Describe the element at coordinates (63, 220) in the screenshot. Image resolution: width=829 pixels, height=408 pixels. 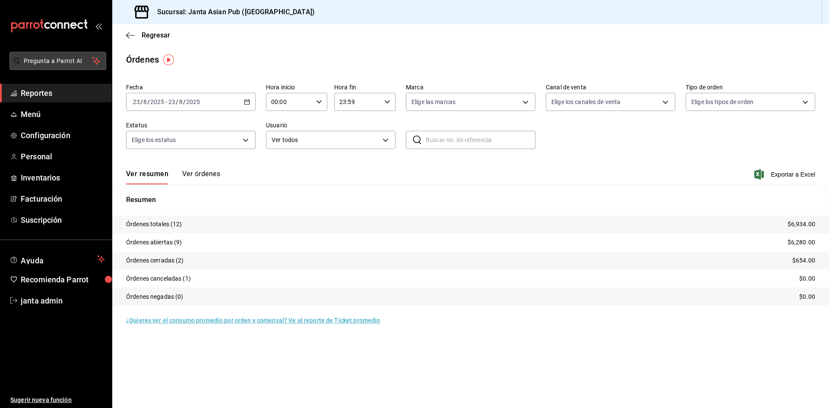
I see `span: Suscripción` at that location.